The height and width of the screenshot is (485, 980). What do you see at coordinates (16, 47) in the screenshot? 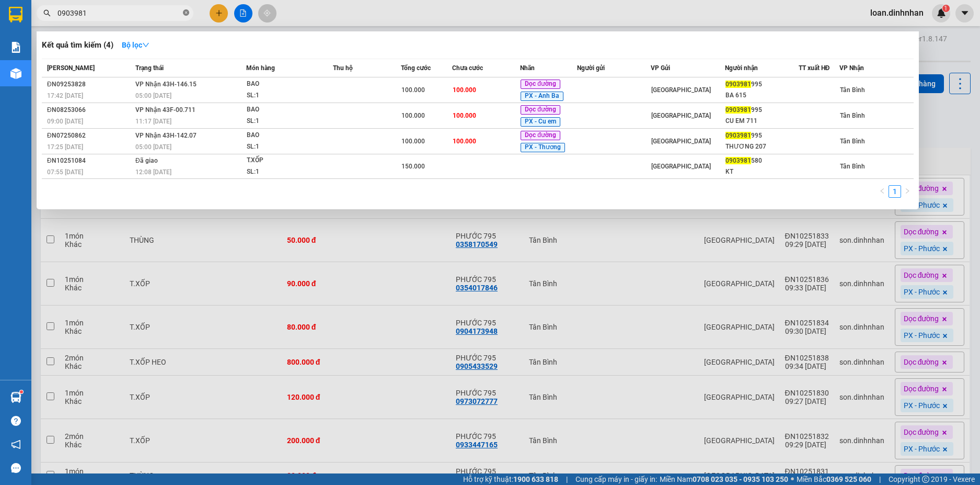
I see `img: solution-icon` at bounding box center [16, 47].